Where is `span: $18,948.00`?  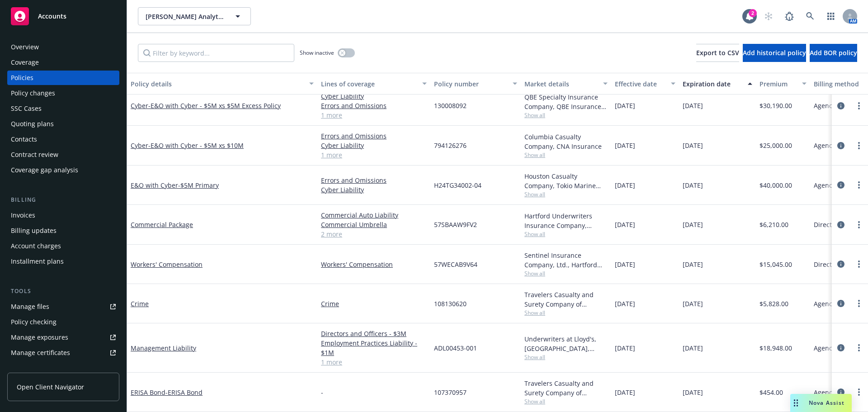 span: $18,948.00 is located at coordinates (776, 347).